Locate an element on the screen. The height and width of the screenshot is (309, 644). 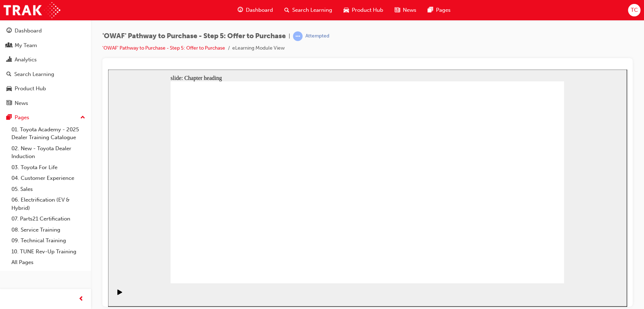
a: Product Hub is located at coordinates (45, 89).